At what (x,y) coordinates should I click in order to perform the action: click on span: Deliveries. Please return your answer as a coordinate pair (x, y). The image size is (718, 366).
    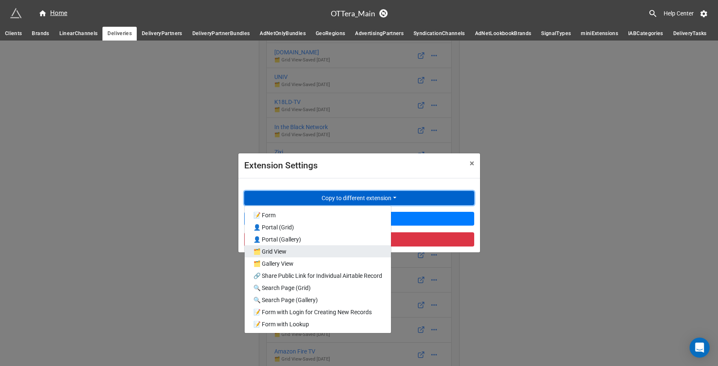
    Looking at the image, I should click on (120, 33).